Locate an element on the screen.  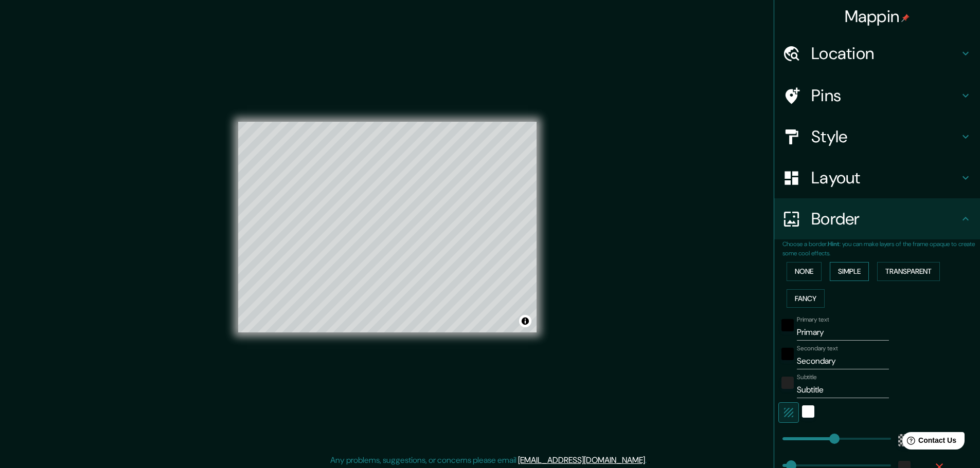
button: Simple is located at coordinates (850, 272).